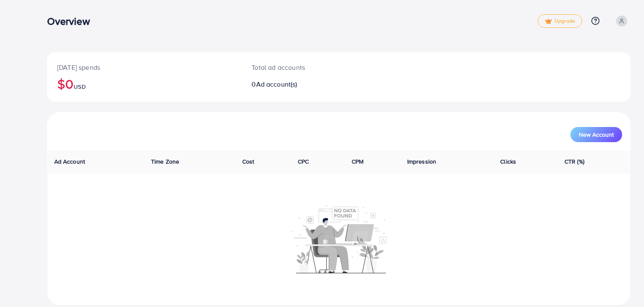  What do you see at coordinates (508, 162) in the screenshot?
I see `span: Clicks` at bounding box center [508, 162].